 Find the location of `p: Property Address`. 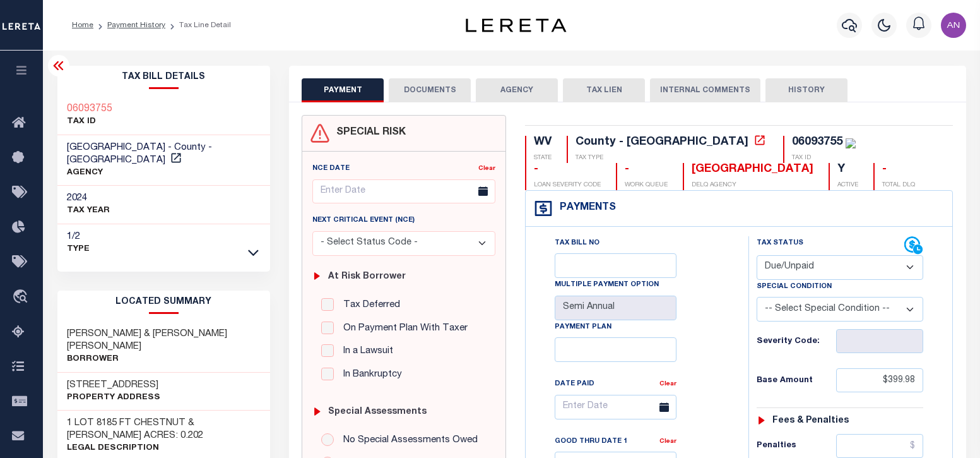

p: Property Address is located at coordinates (114, 398).